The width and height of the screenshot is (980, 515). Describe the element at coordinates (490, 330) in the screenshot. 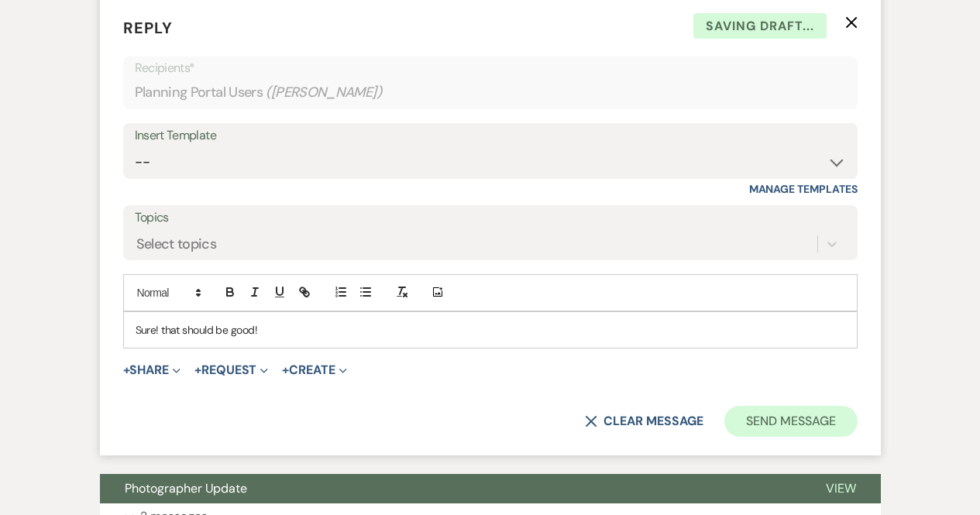

I see `p: Sure! that should be good!` at that location.